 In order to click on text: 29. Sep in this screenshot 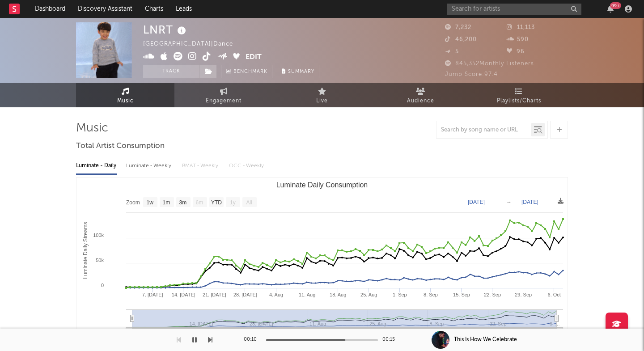, I will do `click(524, 295)`.